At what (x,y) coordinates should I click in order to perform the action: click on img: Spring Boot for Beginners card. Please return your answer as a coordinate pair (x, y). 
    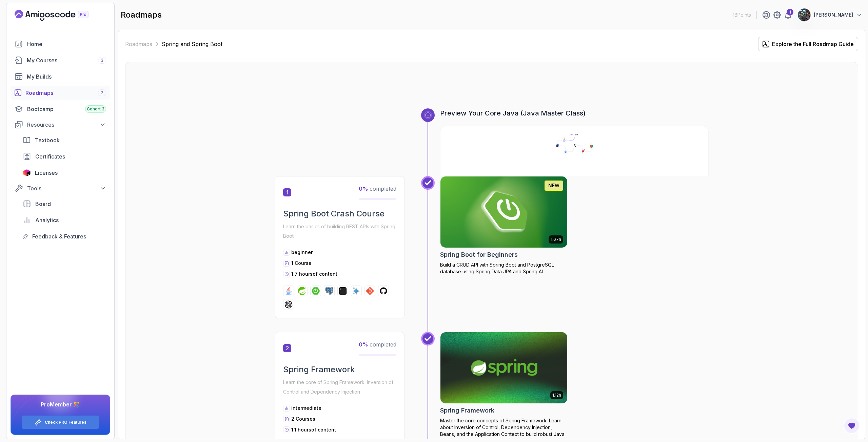
    Looking at the image, I should click on (504, 212).